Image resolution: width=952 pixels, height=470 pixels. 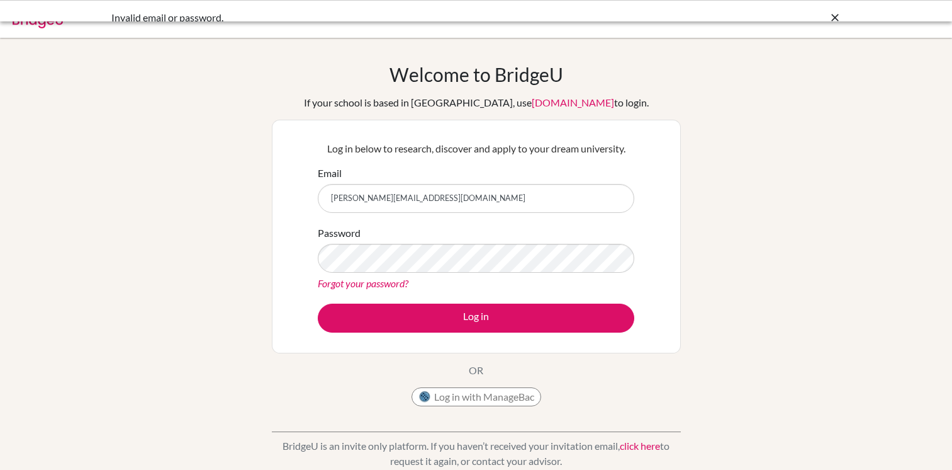 I want to click on p: BridgeU is an invite only platform. If you haven’t received your invitation email, to request it ..., so click(x=476, y=453).